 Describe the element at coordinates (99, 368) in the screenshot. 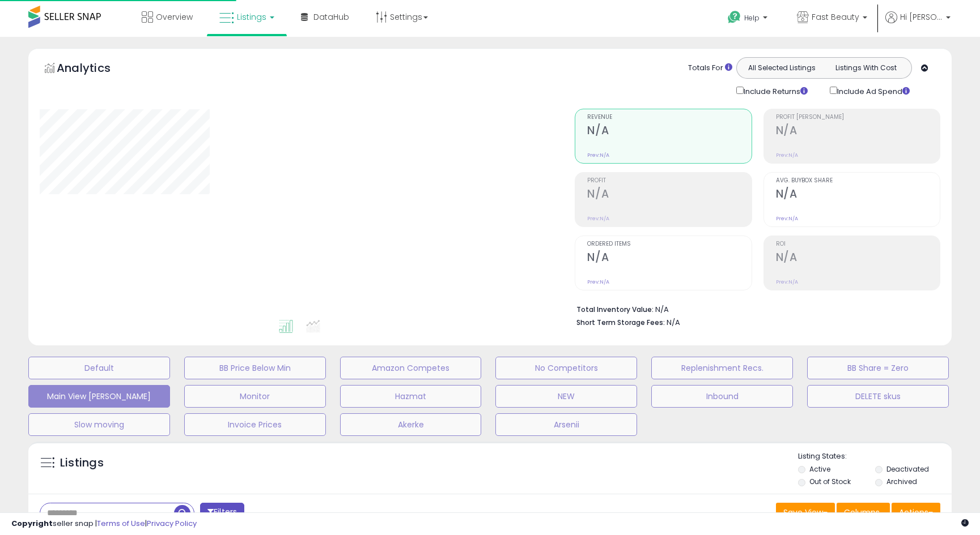

I see `button: Default` at that location.